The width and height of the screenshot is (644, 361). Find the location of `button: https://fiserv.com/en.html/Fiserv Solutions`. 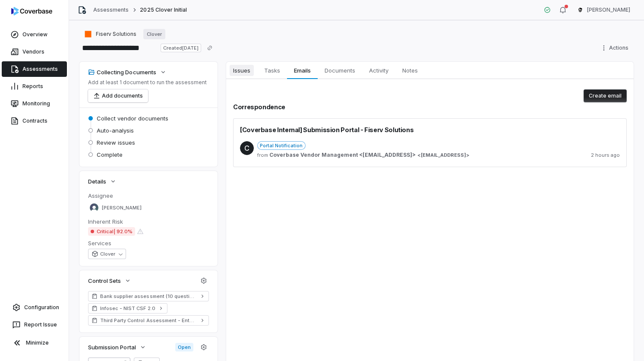

button: https://fiserv.com/en.html/Fiserv Solutions is located at coordinates (110, 34).